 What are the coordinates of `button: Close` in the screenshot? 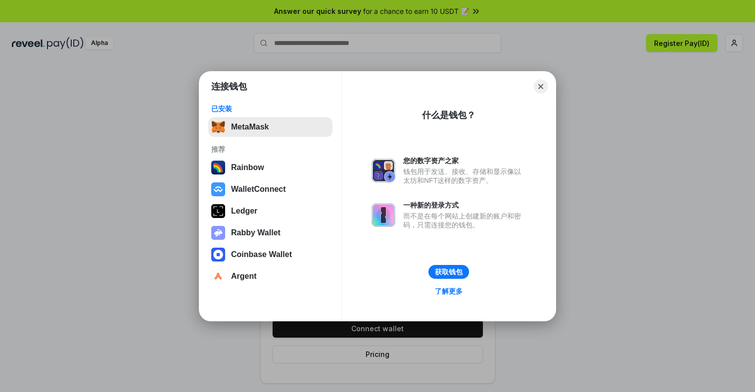 It's located at (540, 87).